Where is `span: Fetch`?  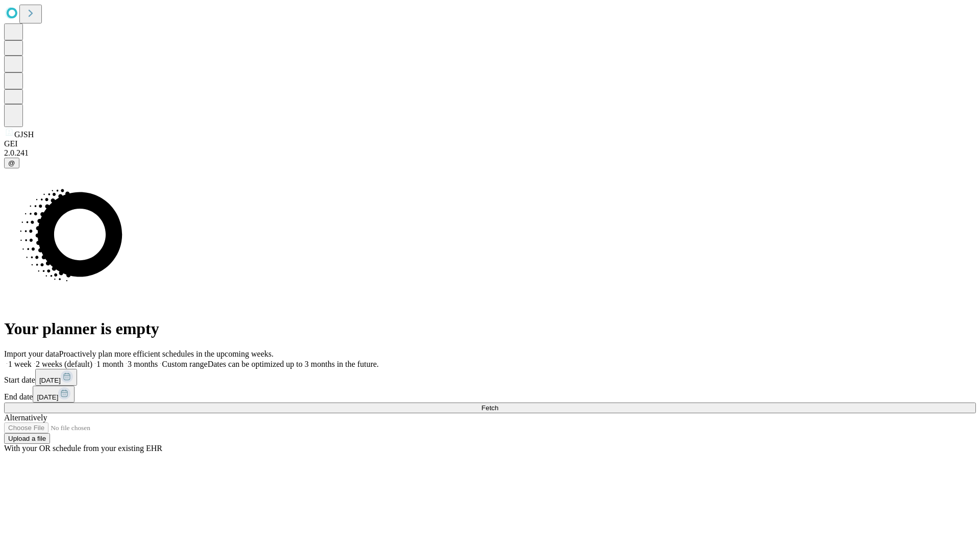
span: Fetch is located at coordinates (489, 408).